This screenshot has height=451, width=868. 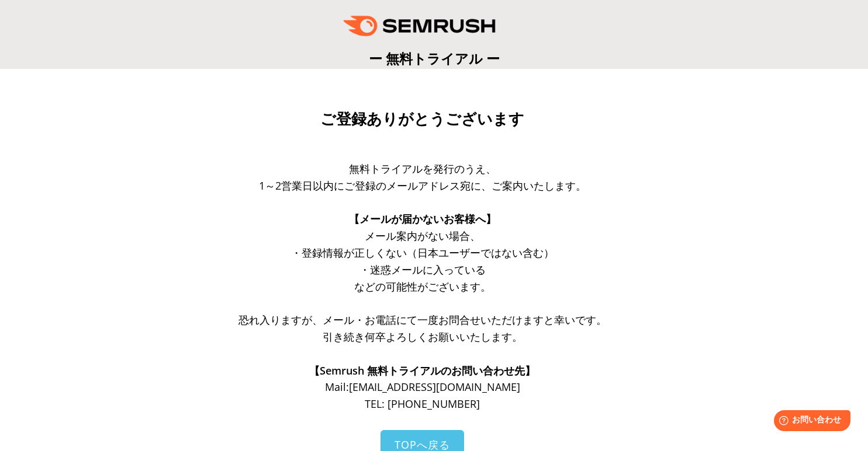 I want to click on span: お問い合わせ, so click(x=53, y=14).